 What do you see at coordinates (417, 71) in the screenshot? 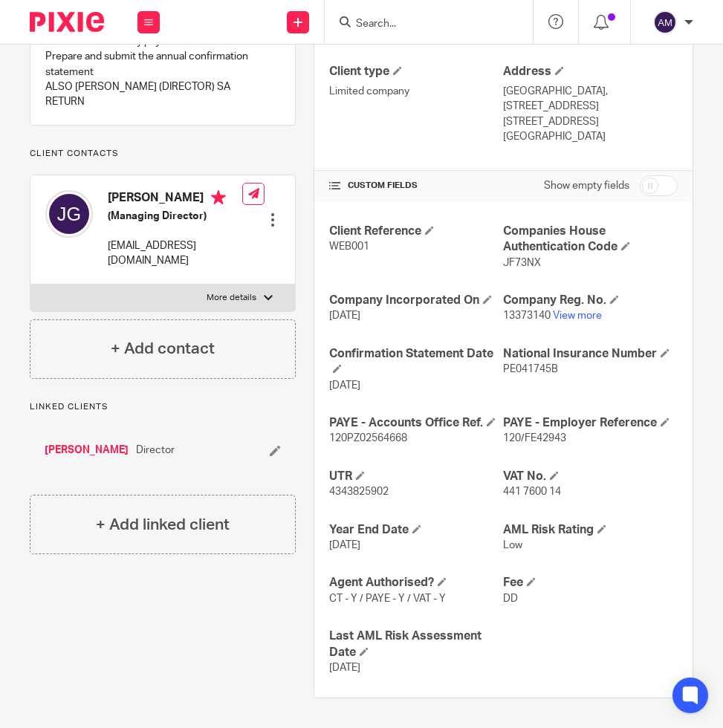
I see `h4: Client type` at bounding box center [417, 71].